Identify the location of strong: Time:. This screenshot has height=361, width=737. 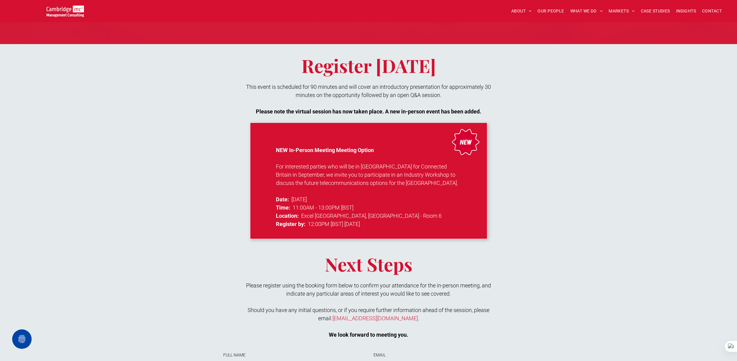
(283, 207).